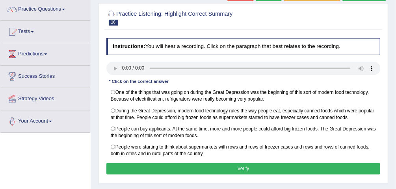 The height and width of the screenshot is (189, 396). What do you see at coordinates (113, 22) in the screenshot?
I see `span: 16` at bounding box center [113, 22].